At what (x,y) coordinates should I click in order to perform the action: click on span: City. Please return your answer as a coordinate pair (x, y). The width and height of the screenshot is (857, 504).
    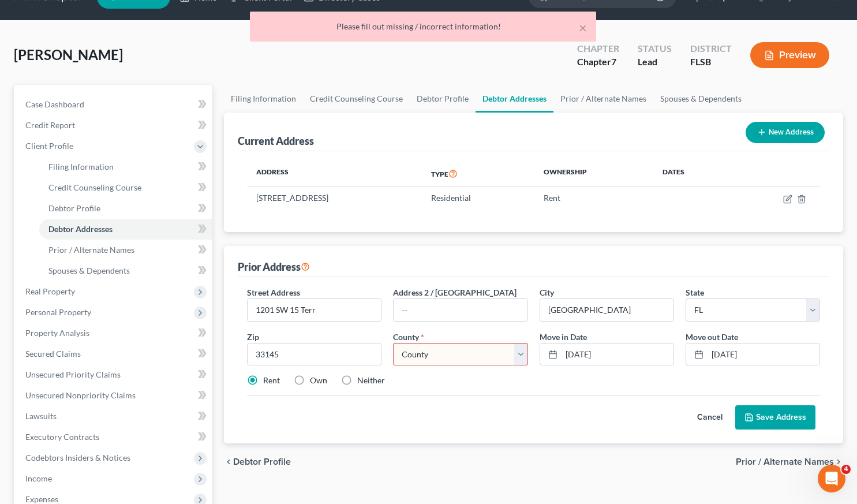
    Looking at the image, I should click on (547, 292).